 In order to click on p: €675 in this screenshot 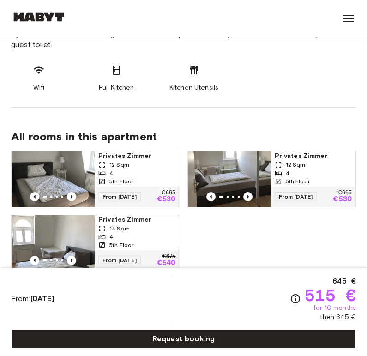, I will do `click(169, 257)`.